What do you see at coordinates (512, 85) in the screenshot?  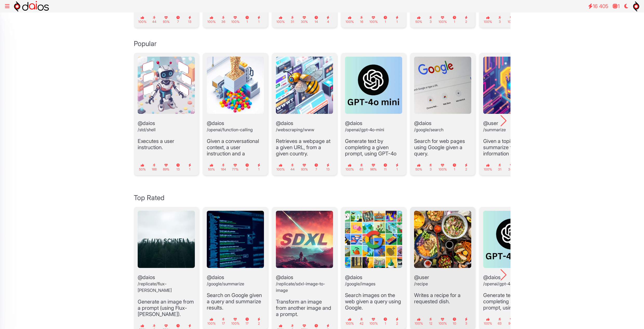 I see `img: standard-tool.webp` at bounding box center [512, 85].